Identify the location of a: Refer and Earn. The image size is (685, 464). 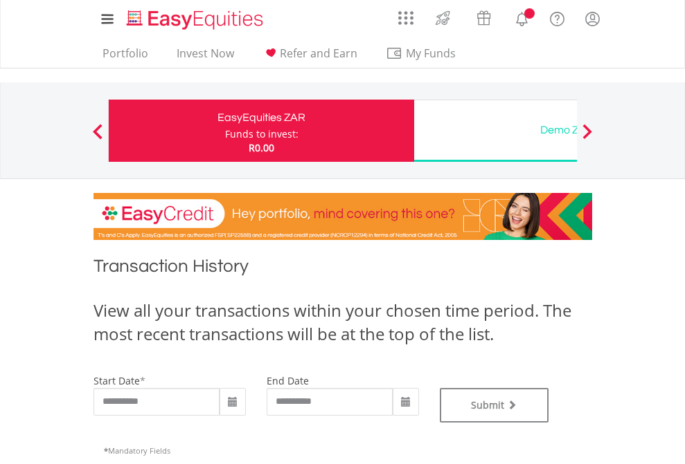
(309, 57).